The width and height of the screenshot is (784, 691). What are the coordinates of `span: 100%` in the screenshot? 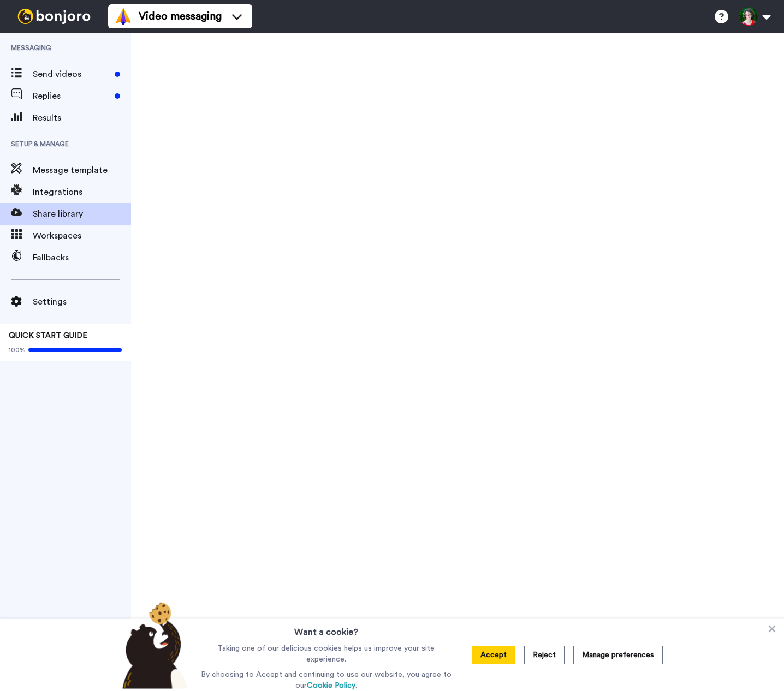 It's located at (17, 350).